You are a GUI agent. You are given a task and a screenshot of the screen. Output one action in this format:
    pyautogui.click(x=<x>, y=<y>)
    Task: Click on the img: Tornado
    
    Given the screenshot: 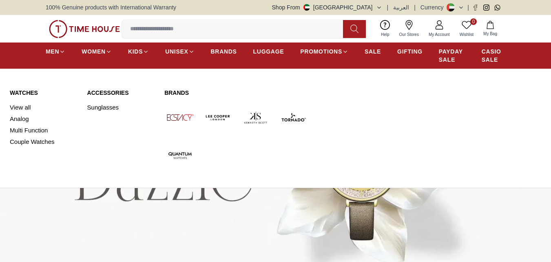 What is the action you would take?
    pyautogui.click(x=293, y=117)
    